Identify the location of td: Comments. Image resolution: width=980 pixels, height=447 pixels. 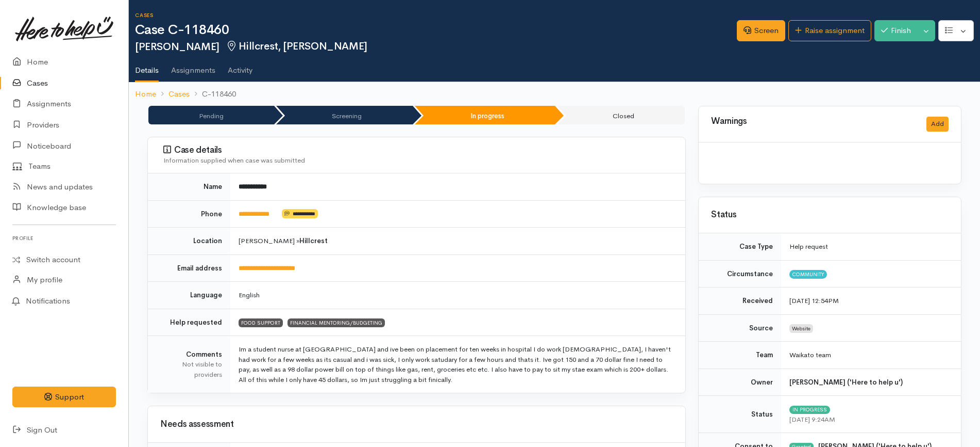
(189, 364).